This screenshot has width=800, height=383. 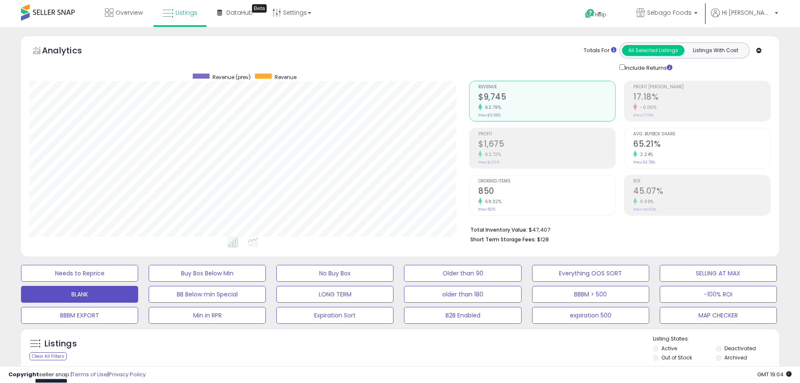 What do you see at coordinates (644, 115) in the screenshot?
I see `small: Prev: 17.19%` at bounding box center [644, 115].